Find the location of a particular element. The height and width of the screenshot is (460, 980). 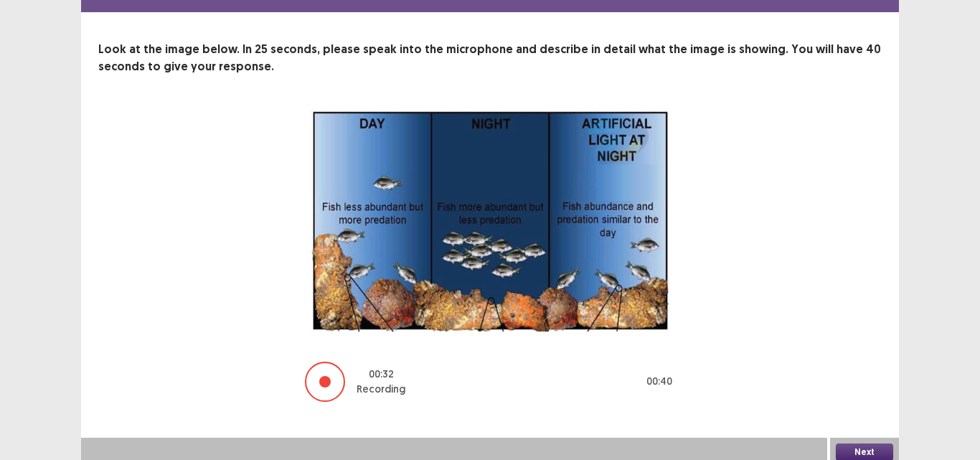

p: Look at the image below. In 25 seconds, please speak into the microphone and describe in detail w... is located at coordinates (490, 58).